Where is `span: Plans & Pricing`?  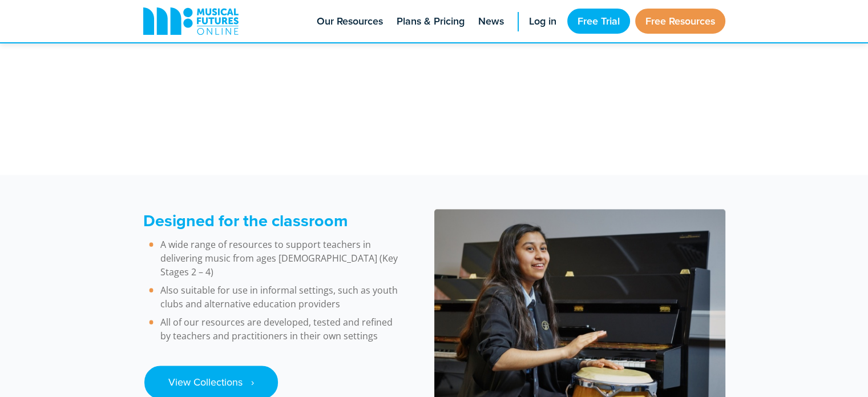 span: Plans & Pricing is located at coordinates (430, 21).